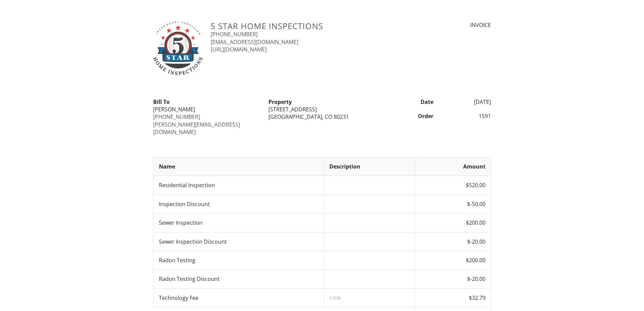  I want to click on th: Description, so click(370, 166).